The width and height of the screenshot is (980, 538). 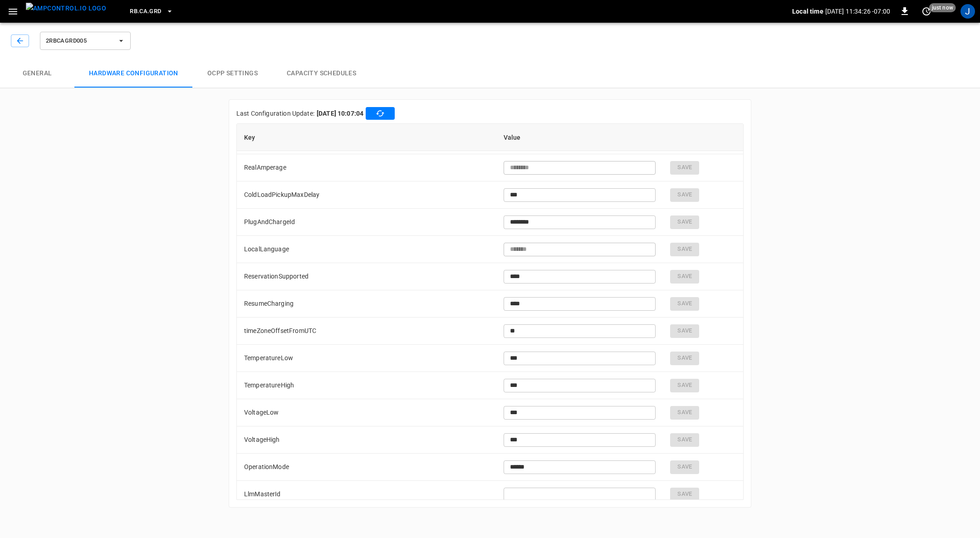 What do you see at coordinates (146, 12) in the screenshot?
I see `span: RB.CA.GRD` at bounding box center [146, 12].